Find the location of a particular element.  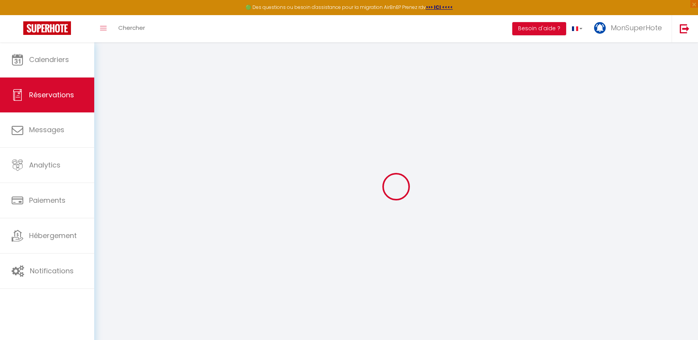

span: Messages is located at coordinates (47, 130).